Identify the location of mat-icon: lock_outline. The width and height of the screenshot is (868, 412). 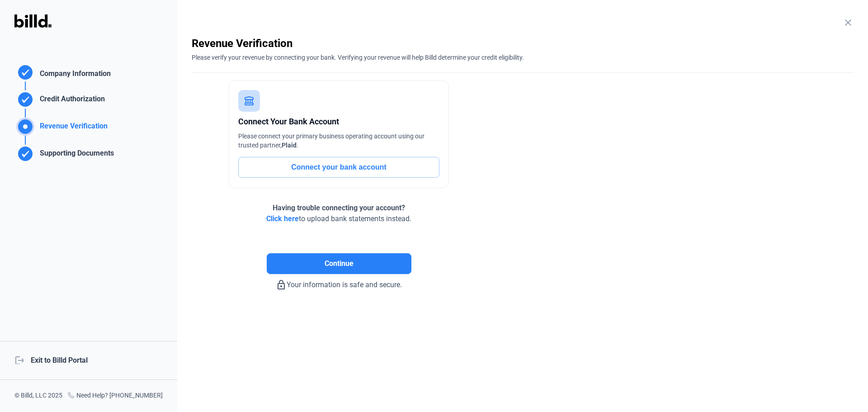
(281, 285).